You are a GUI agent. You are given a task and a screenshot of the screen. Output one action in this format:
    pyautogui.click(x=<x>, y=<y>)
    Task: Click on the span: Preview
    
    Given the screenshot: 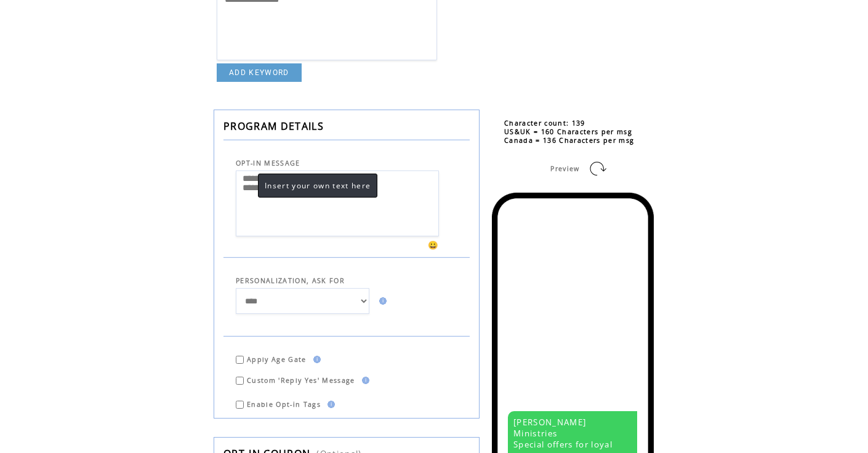 What is the action you would take?
    pyautogui.click(x=564, y=169)
    